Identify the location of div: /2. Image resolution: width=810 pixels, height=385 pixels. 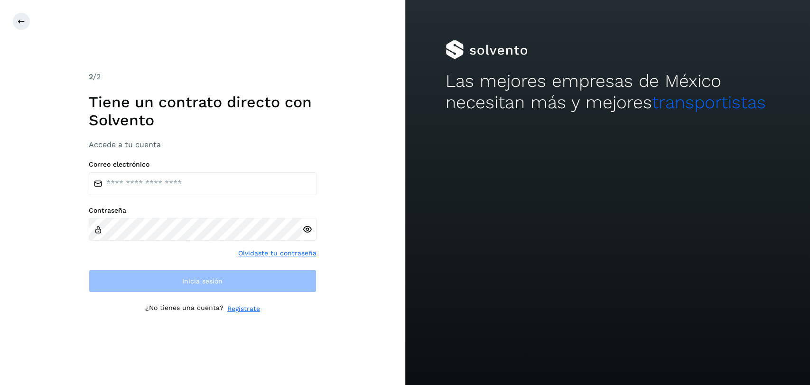
(203, 77).